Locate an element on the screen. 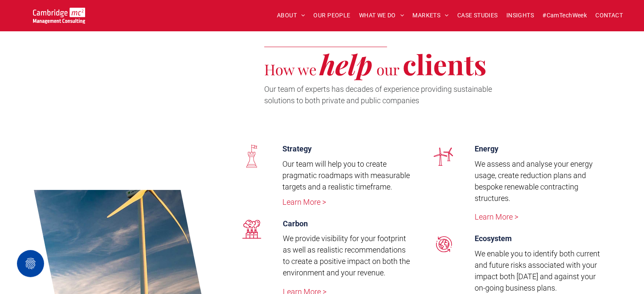  span: Our team will help you to create pragmatic roadmaps with measurable targets and a realistic timef... is located at coordinates (346, 175).